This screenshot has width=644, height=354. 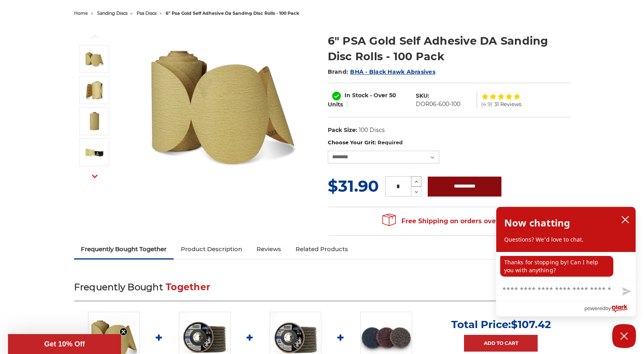 What do you see at coordinates (423, 96) in the screenshot?
I see `dt: SKU:` at bounding box center [423, 96].